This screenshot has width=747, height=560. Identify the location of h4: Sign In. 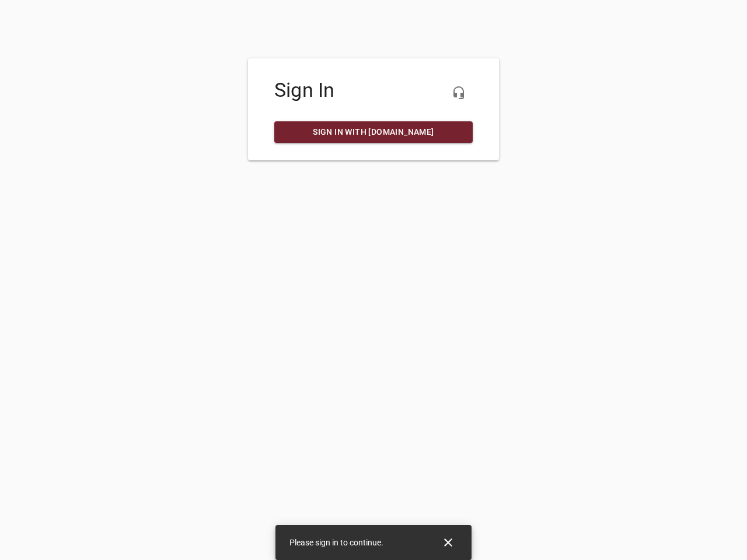
(373, 91).